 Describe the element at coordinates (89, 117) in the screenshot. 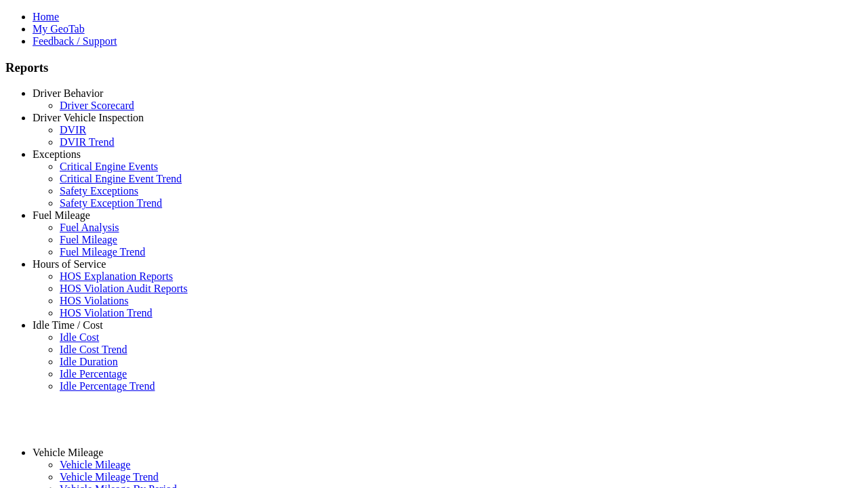

I see `a: Driver Vehicle Inspection` at that location.